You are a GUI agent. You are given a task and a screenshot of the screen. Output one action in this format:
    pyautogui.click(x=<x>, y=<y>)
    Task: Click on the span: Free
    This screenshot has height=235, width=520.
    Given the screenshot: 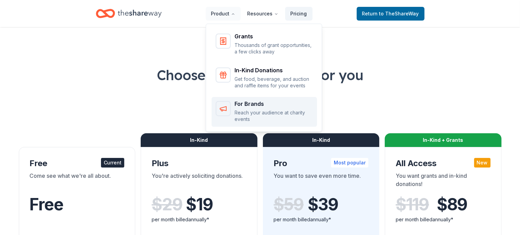 What is the action you would take?
    pyautogui.click(x=47, y=204)
    